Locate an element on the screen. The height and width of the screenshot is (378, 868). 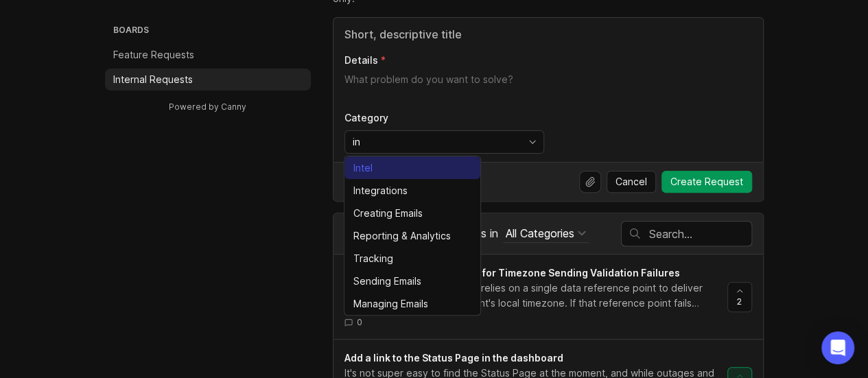
div: Creating Emails is located at coordinates (387, 214).